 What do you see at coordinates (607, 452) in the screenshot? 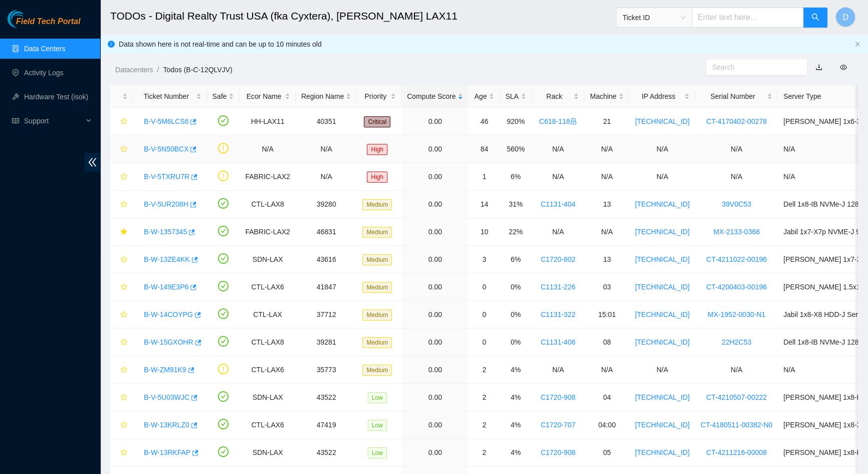
I see `td: 05` at bounding box center [607, 452].